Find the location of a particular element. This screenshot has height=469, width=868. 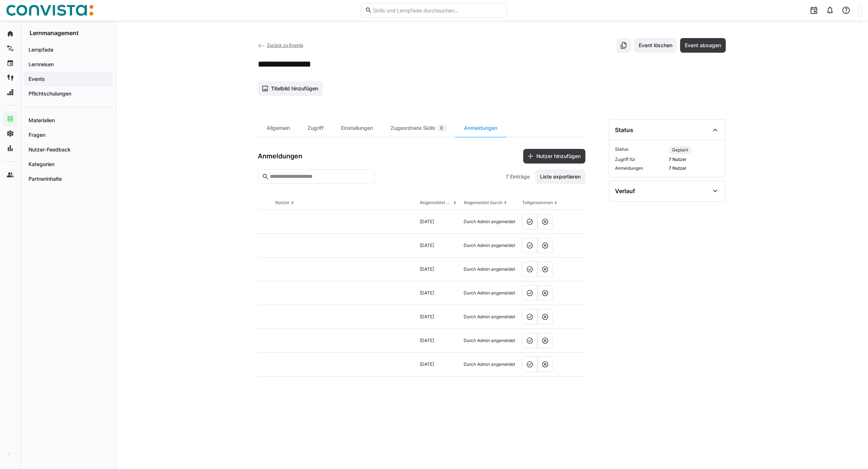

div: Status is located at coordinates (624, 130).